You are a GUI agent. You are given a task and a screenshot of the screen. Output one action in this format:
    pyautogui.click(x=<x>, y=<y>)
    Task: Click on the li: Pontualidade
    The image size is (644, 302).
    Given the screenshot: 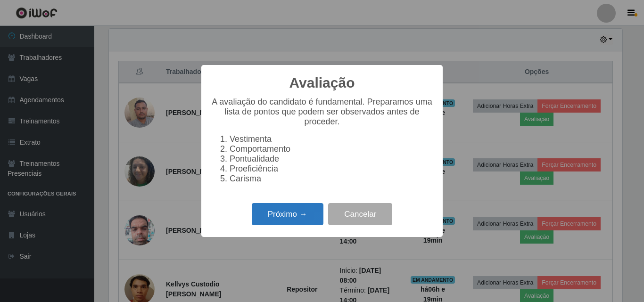 What is the action you would take?
    pyautogui.click(x=331, y=159)
    